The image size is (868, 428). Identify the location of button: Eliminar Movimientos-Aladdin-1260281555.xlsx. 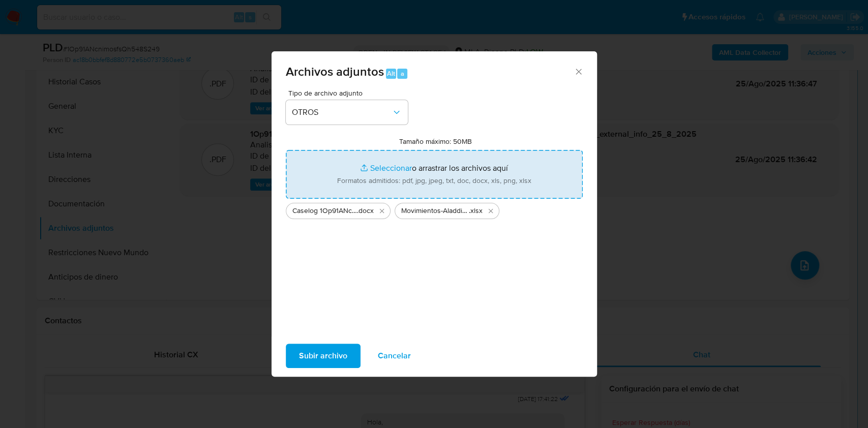
(491, 211).